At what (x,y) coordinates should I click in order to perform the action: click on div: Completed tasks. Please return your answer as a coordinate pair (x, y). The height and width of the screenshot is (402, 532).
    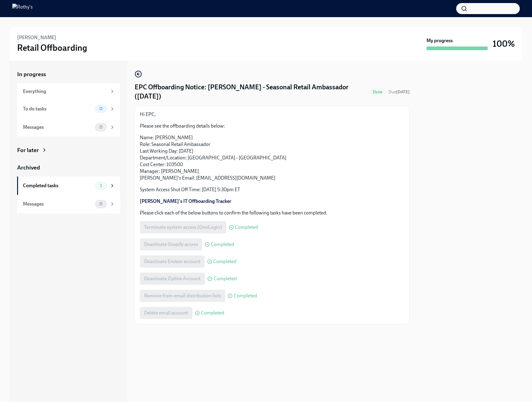
    Looking at the image, I should click on (57, 185).